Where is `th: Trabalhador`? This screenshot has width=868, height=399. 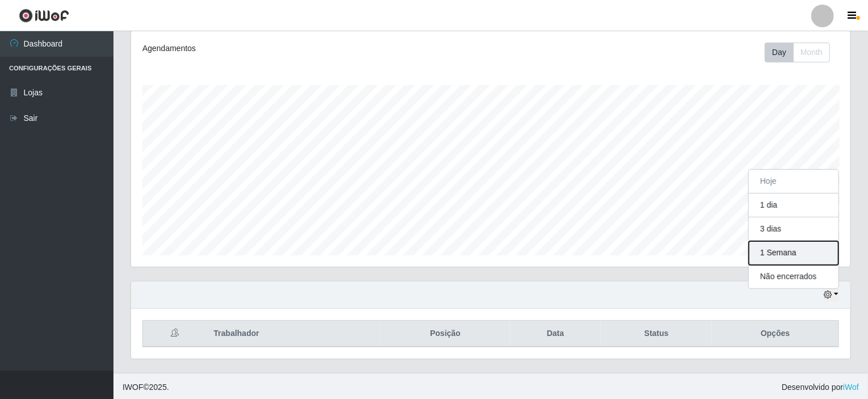 th: Trabalhador is located at coordinates (294, 333).